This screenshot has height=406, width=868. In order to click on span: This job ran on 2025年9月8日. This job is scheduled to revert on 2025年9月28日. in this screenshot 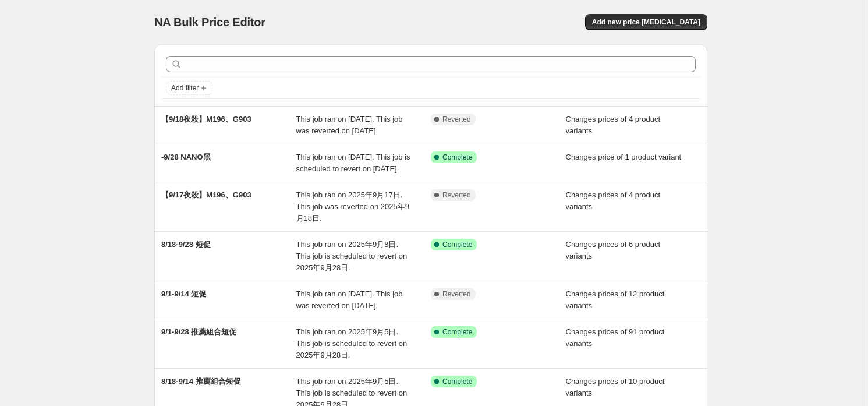, I will do `click(352, 255)`.